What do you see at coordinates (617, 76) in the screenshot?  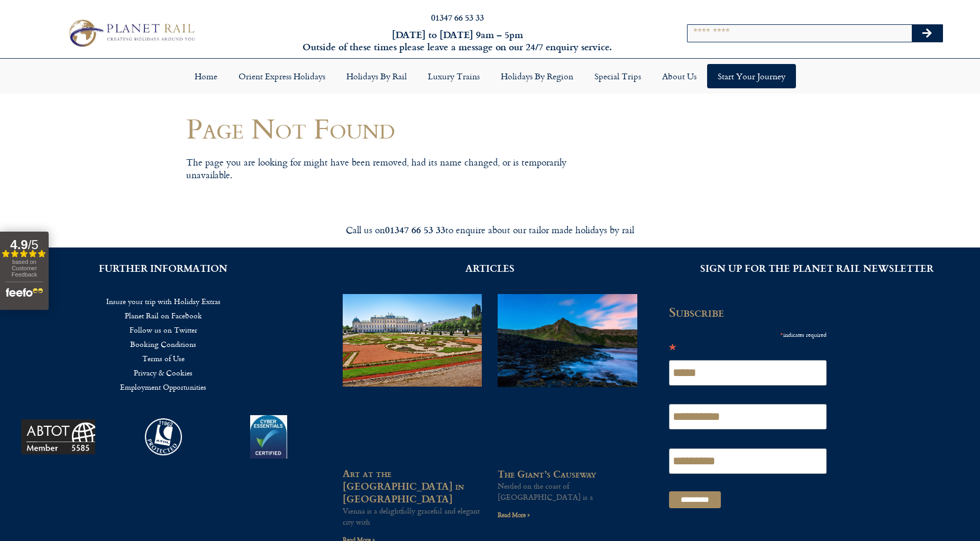 I see `a: Special Trips` at bounding box center [617, 76].